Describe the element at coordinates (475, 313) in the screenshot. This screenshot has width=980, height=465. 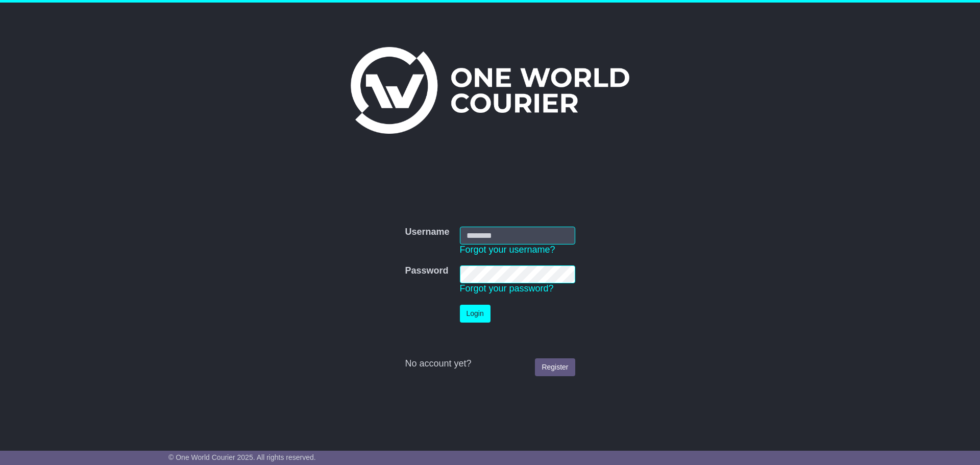
I see `button: Login` at that location.